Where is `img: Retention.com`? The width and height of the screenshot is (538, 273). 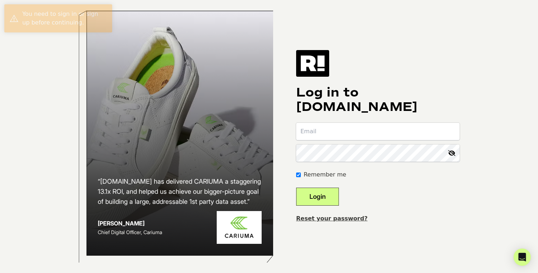 img: Retention.com is located at coordinates (313, 63).